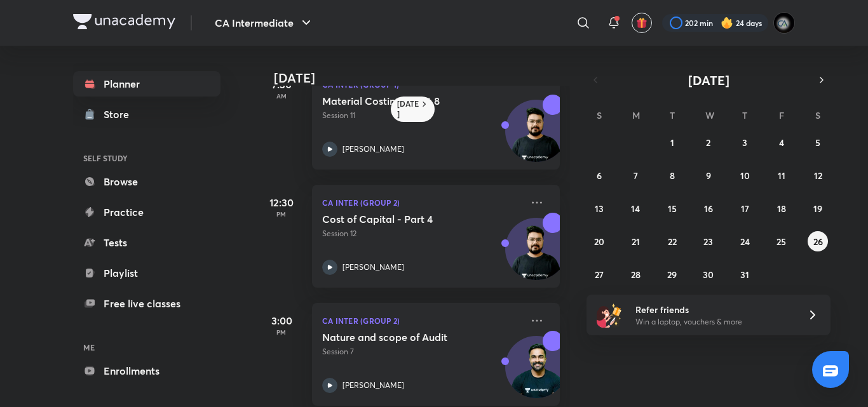  Describe the element at coordinates (599, 208) in the screenshot. I see `abbr: July 13, 2025` at that location.